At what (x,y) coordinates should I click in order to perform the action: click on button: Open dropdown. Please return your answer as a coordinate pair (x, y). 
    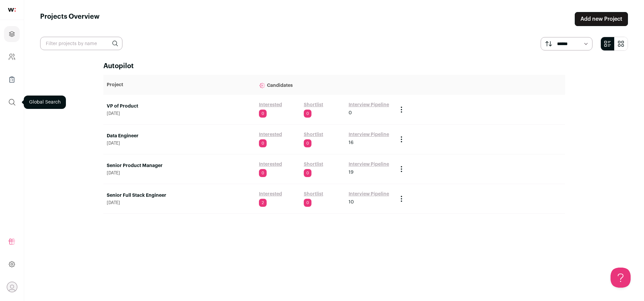
    Looking at the image, I should click on (12, 287).